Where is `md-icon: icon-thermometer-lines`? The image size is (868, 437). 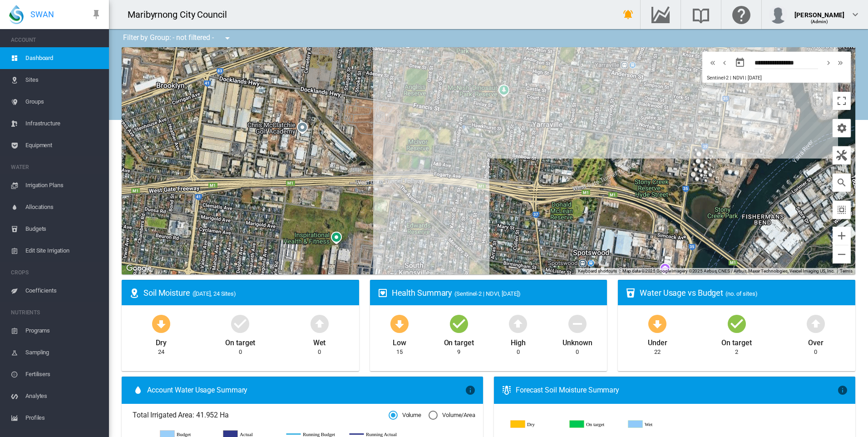 md-icon: icon-thermometer-lines is located at coordinates (506, 390).